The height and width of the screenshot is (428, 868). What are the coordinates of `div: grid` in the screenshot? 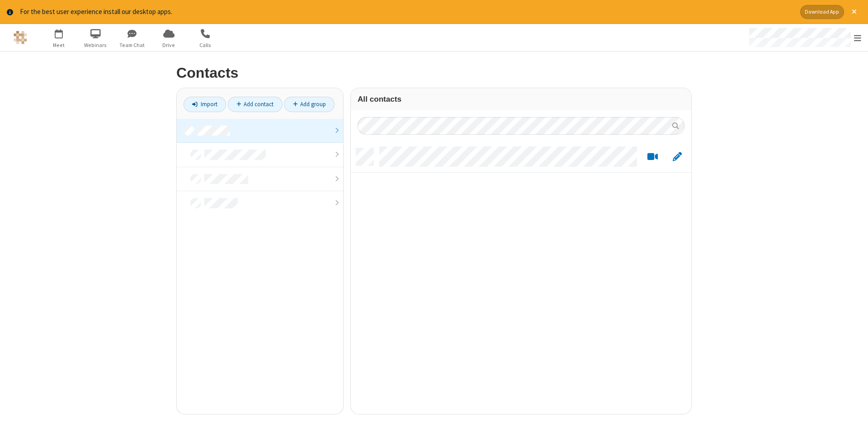 It's located at (521, 278).